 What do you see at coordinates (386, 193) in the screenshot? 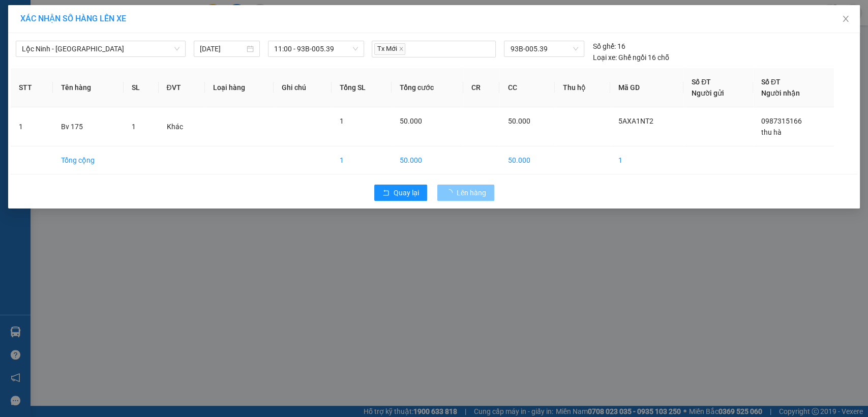
I see `span: rollback` at bounding box center [386, 193].